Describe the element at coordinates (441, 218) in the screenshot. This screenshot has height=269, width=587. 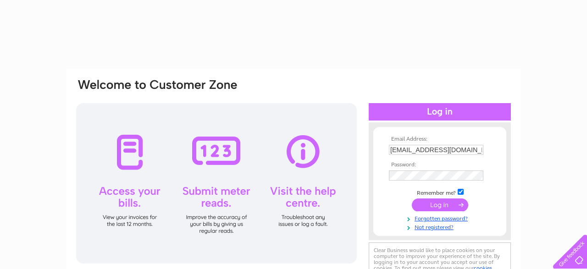
I see `a: Forgotten password?` at that location.